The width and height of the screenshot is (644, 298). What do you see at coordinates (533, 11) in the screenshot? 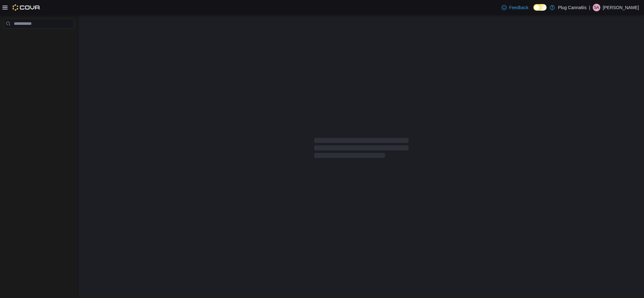
I see `span: Dark Mode` at bounding box center [533, 11].